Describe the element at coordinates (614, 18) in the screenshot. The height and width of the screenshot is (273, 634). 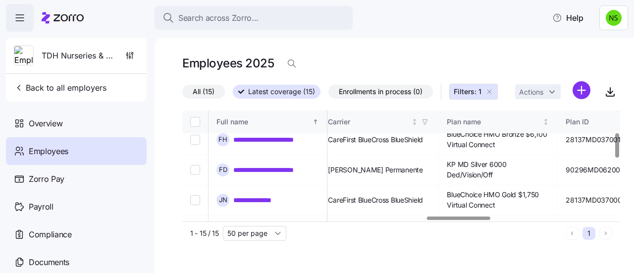
I see `img: 30b45c42a5f9b4252d04f196269e6bfe` at that location.